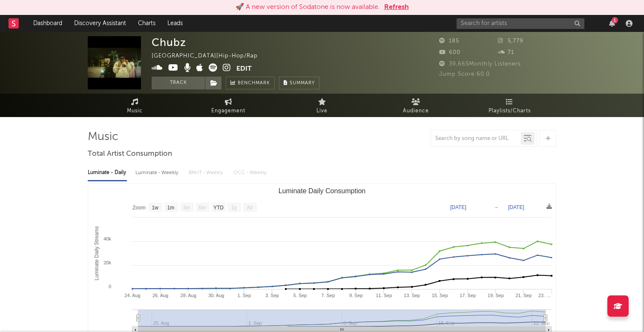  What do you see at coordinates (169, 42) in the screenshot?
I see `div: Chubz` at bounding box center [169, 42].